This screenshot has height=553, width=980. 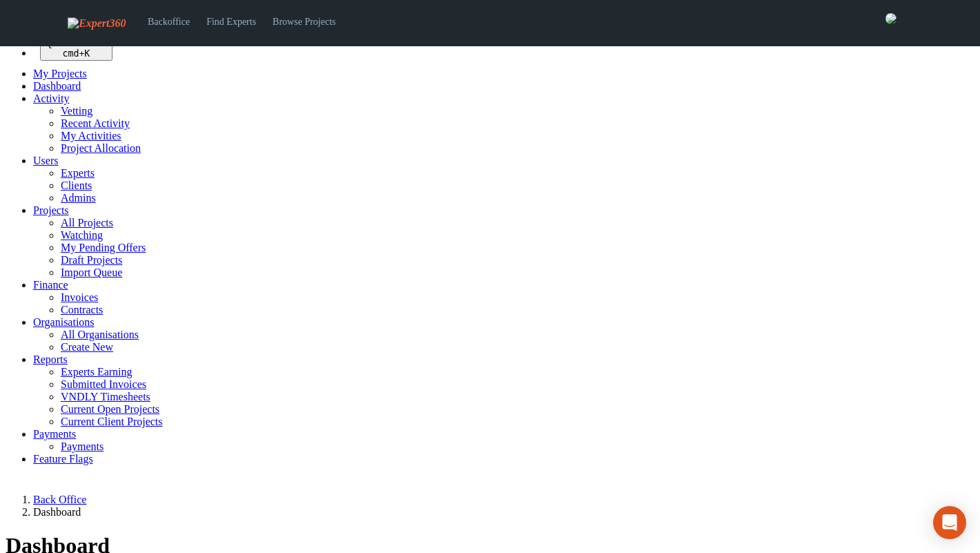 What do you see at coordinates (101, 148) in the screenshot?
I see `a: Project Allocation` at bounding box center [101, 148].